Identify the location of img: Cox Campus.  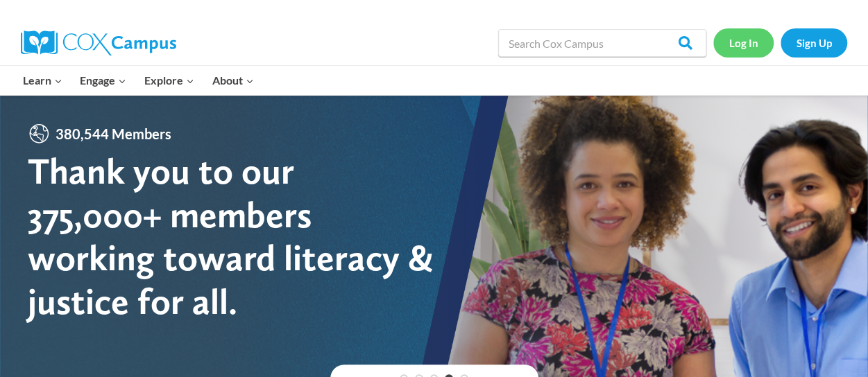
(99, 43).